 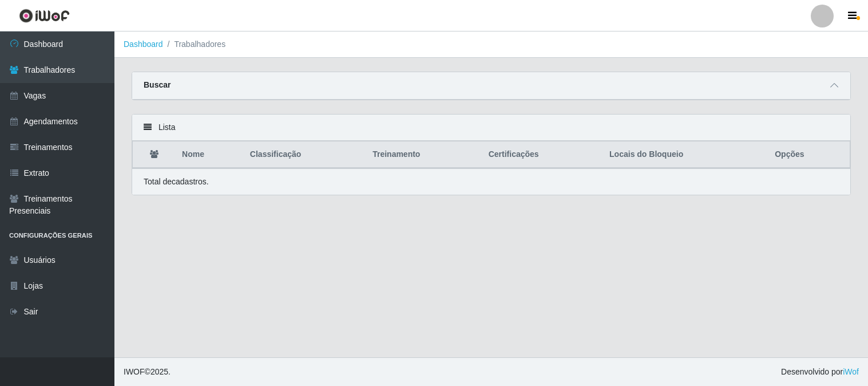 What do you see at coordinates (195, 44) in the screenshot?
I see `li: Trabalhadores` at bounding box center [195, 44].